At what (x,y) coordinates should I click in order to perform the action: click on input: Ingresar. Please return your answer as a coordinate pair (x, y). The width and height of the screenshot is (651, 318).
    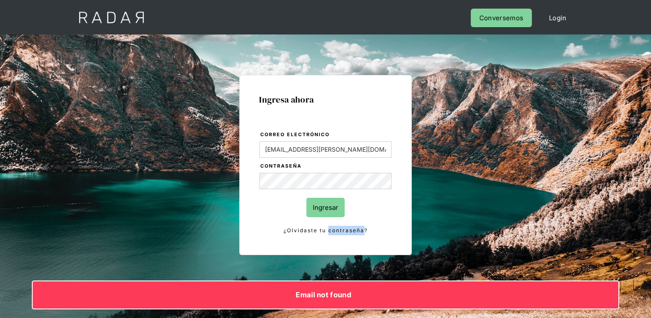
    Looking at the image, I should click on (325, 207).